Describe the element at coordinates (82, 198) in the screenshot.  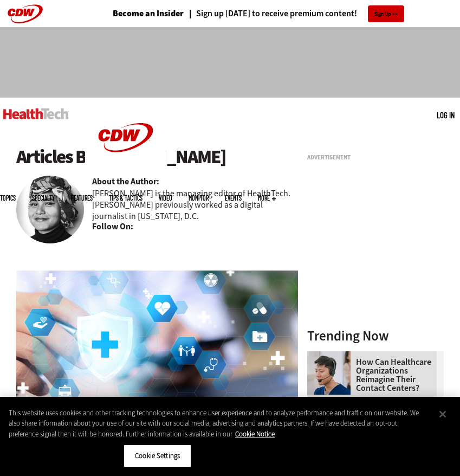
I see `a: Features` at that location.